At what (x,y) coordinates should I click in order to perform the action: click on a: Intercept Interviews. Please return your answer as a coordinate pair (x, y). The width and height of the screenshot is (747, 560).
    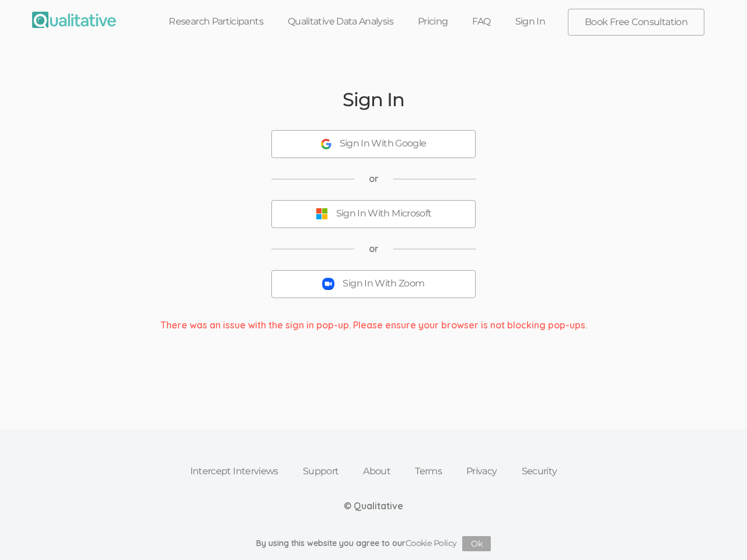
    Looking at the image, I should click on (234, 472).